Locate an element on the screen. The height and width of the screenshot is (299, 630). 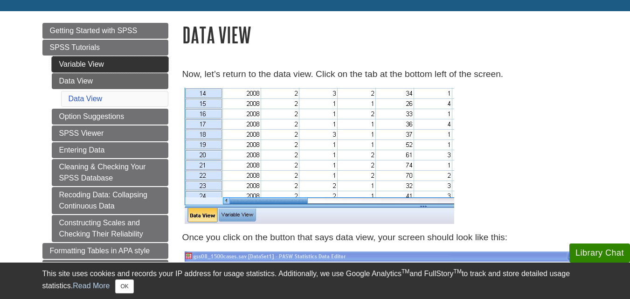
a: Option Suggestions is located at coordinates (110, 116).